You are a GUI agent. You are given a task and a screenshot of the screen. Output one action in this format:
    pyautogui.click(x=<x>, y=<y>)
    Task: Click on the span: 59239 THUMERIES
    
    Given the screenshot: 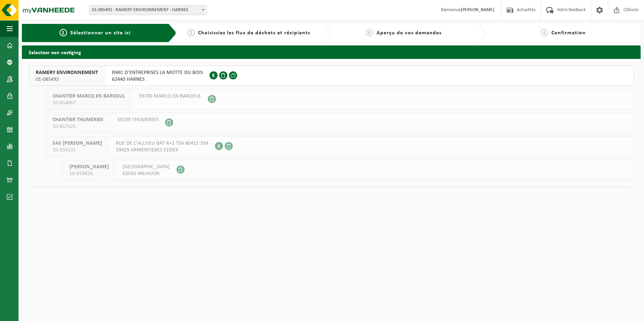 What is the action you would take?
    pyautogui.click(x=138, y=120)
    